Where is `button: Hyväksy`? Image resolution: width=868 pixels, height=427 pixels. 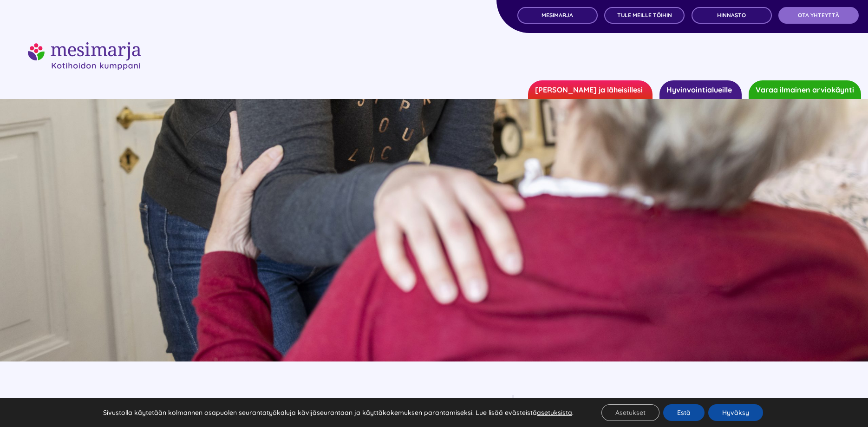 button: Hyväksy is located at coordinates (736, 413).